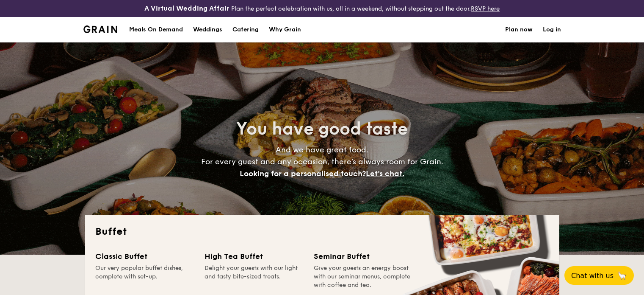 The height and width of the screenshot is (295, 644). I want to click on div: High Tea Buffet, so click(254, 256).